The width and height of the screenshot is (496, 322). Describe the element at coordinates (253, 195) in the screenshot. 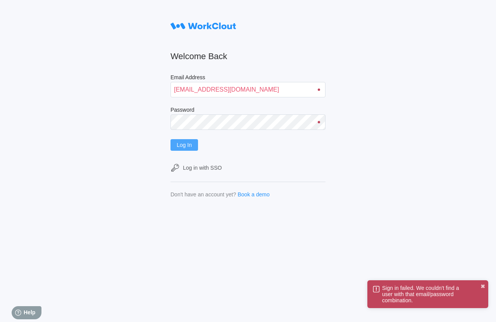

I see `div: Book a demo` at that location.